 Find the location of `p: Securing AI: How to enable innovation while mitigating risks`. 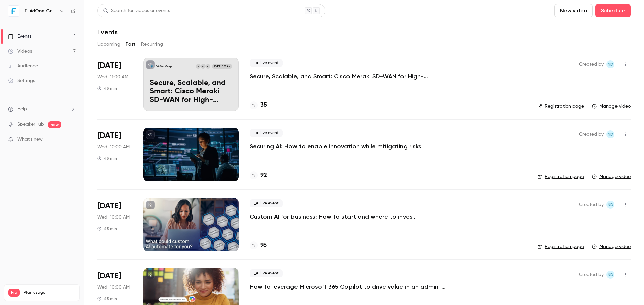

p: Securing AI: How to enable innovation while mitigating risks is located at coordinates (335, 147).